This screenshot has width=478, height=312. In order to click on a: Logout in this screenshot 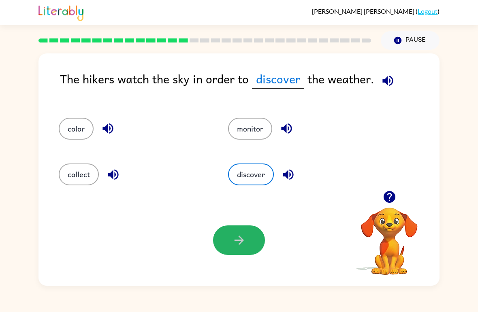, I will do `click(427, 11)`.